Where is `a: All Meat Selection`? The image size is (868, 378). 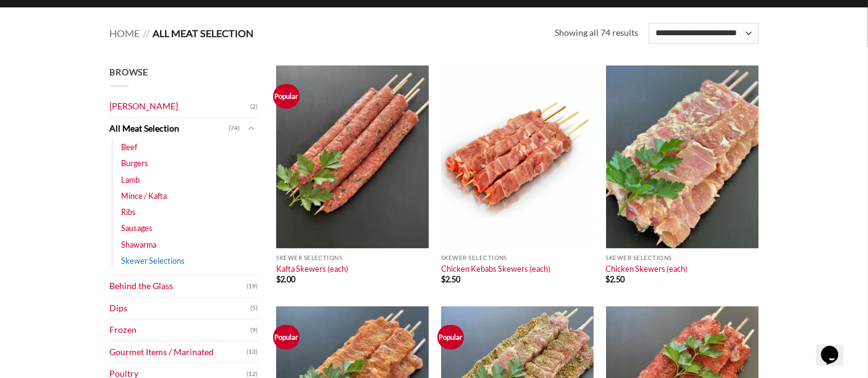
a: All Meat Selection is located at coordinates (169, 129).